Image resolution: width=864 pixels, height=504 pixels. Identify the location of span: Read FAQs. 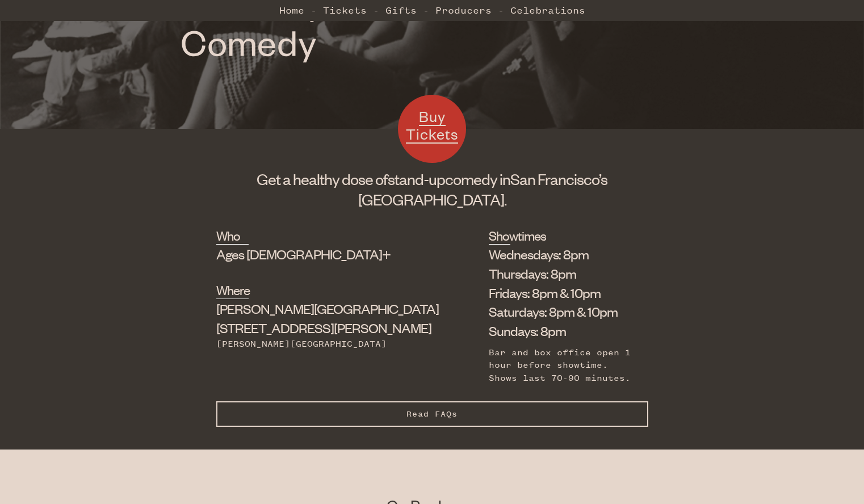
(432, 414).